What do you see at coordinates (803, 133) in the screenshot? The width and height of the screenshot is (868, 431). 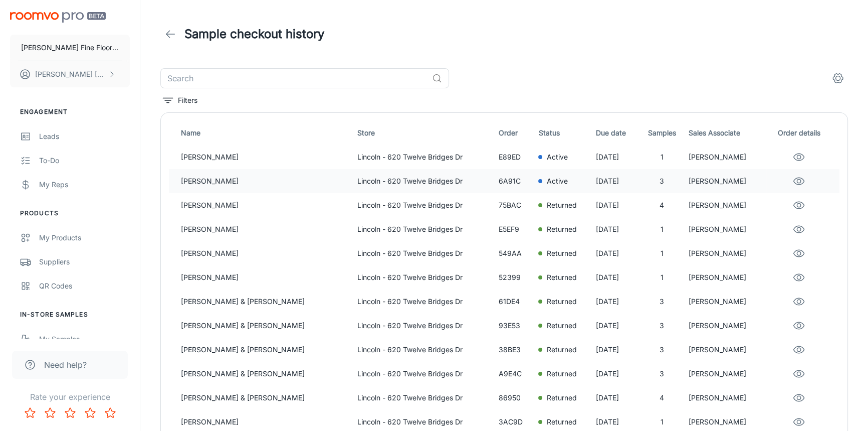 I see `th: Order details` at bounding box center [803, 133].